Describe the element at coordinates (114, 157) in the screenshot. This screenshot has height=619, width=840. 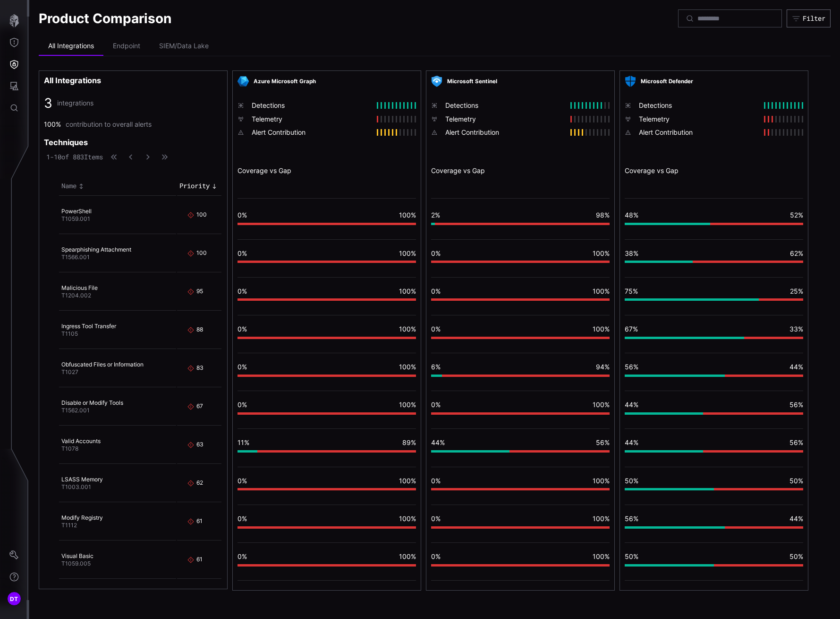
I see `button: First Page` at that location.